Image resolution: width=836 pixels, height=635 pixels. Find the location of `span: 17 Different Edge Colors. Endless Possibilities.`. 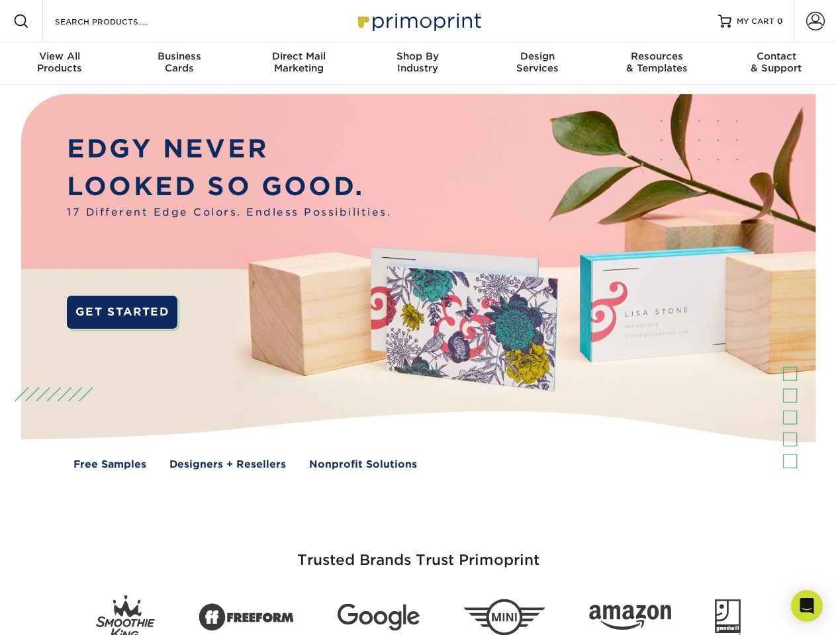

span: 17 Different Edge Colors. Endless Possibilities. is located at coordinates (229, 212).